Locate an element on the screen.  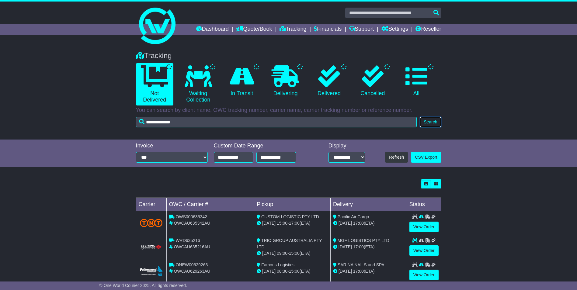
span: © One World Courier 2025. All rights reserved. is located at coordinates (143, 286).